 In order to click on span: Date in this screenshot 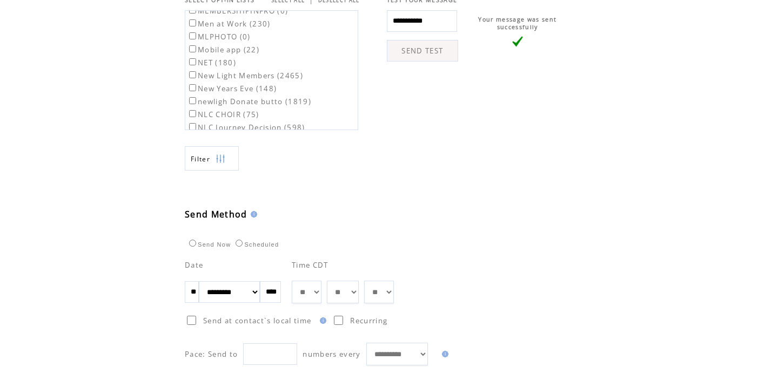, I will do `click(194, 265)`.